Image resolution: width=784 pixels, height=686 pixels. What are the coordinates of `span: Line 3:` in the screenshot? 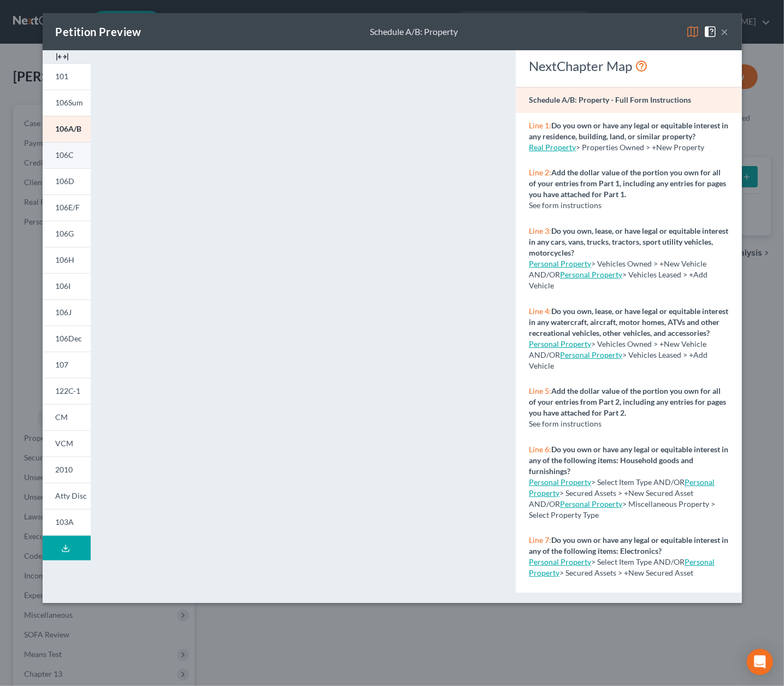 It's located at (540, 231).